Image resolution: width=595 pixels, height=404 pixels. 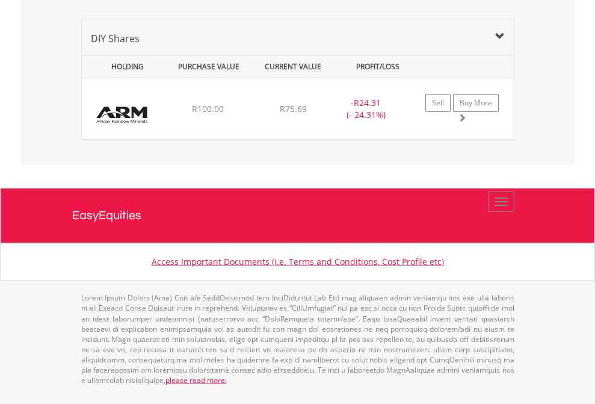 I want to click on div: PROFIT/LOSS, so click(x=378, y=66).